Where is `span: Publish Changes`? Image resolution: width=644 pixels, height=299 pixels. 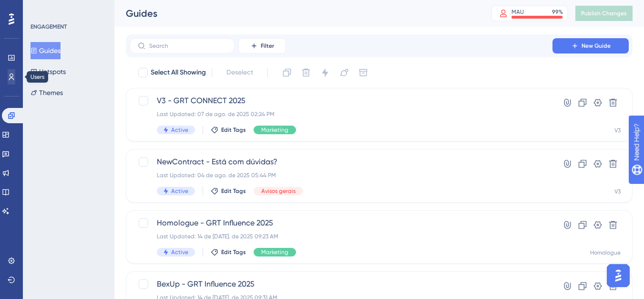 span: Publish Changes is located at coordinates (604, 13).